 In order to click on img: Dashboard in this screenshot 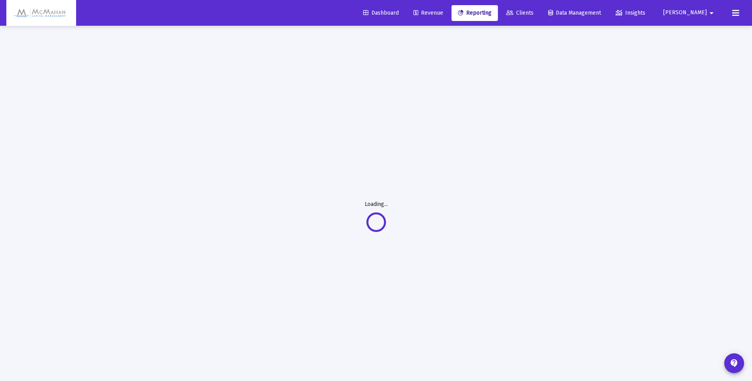, I will do `click(41, 13)`.